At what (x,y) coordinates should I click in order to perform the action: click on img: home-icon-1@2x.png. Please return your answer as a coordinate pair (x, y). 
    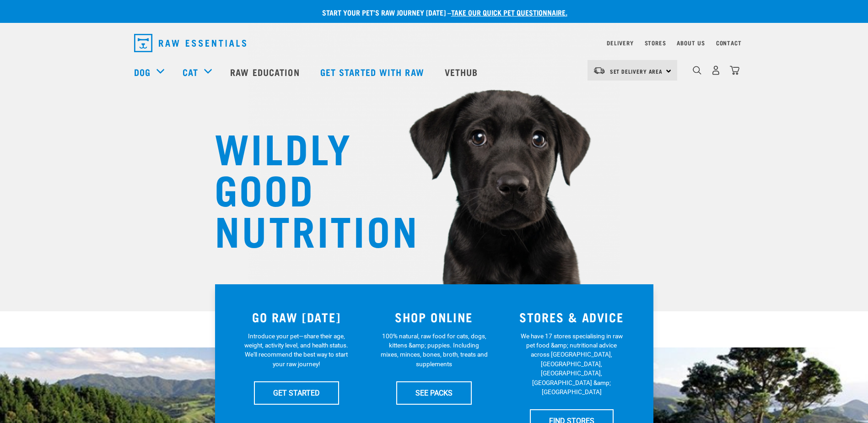
    Looking at the image, I should click on (697, 70).